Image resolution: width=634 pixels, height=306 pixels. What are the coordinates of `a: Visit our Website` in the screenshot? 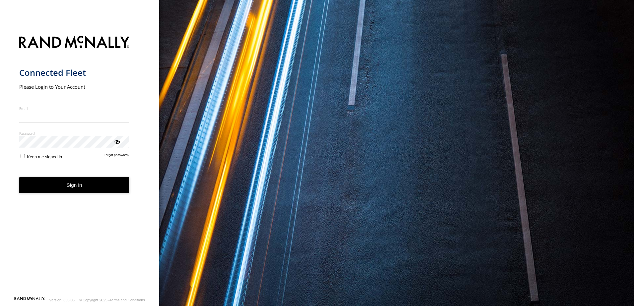 It's located at (29, 300).